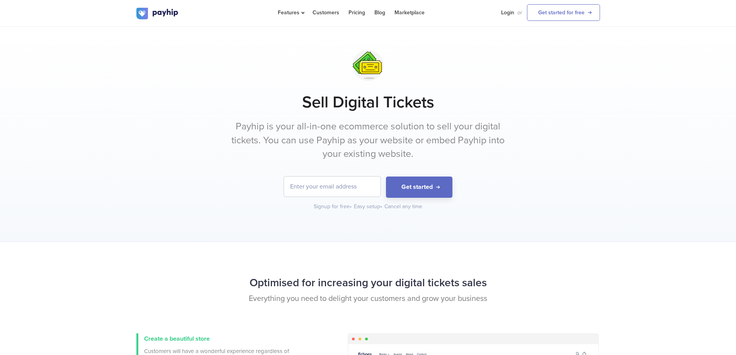 Image resolution: width=736 pixels, height=355 pixels. Describe the element at coordinates (177, 339) in the screenshot. I see `span: Create a beautiful store` at that location.